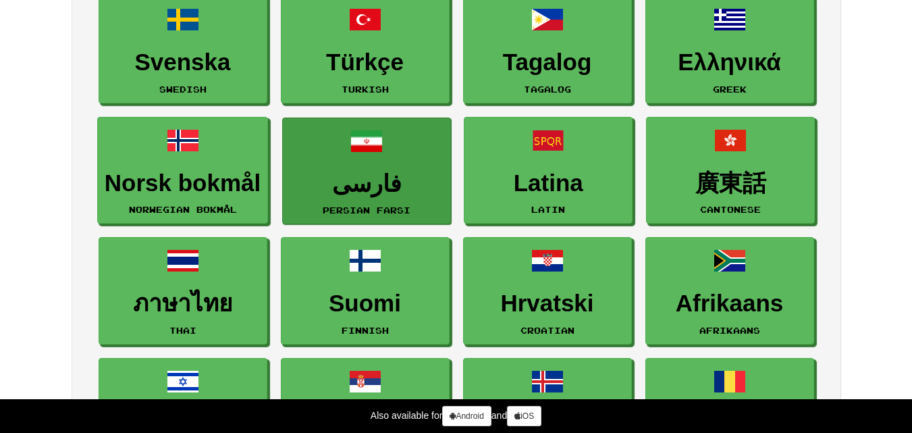 The width and height of the screenshot is (912, 433). I want to click on a: 廣東話Cantonese, so click(731, 170).